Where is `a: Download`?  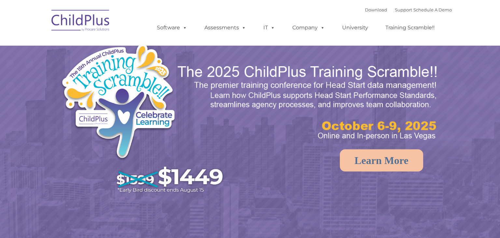 a: Download is located at coordinates (376, 10).